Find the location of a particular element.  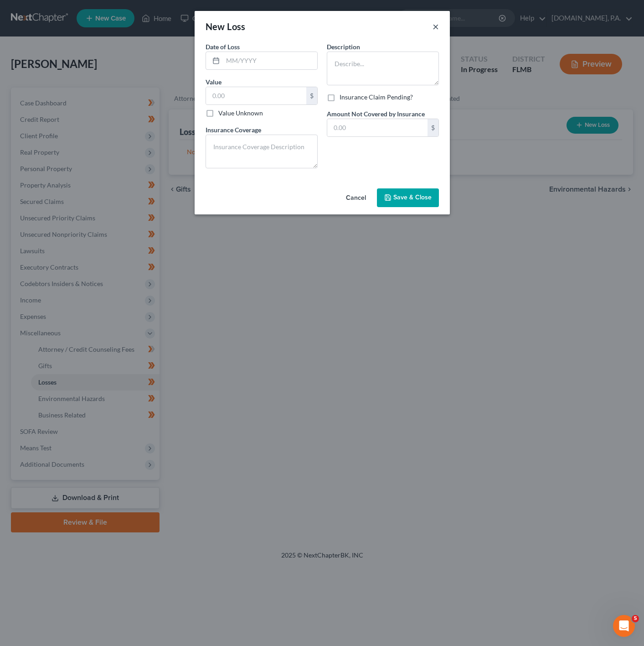

button: Cancel is located at coordinates (356, 199).